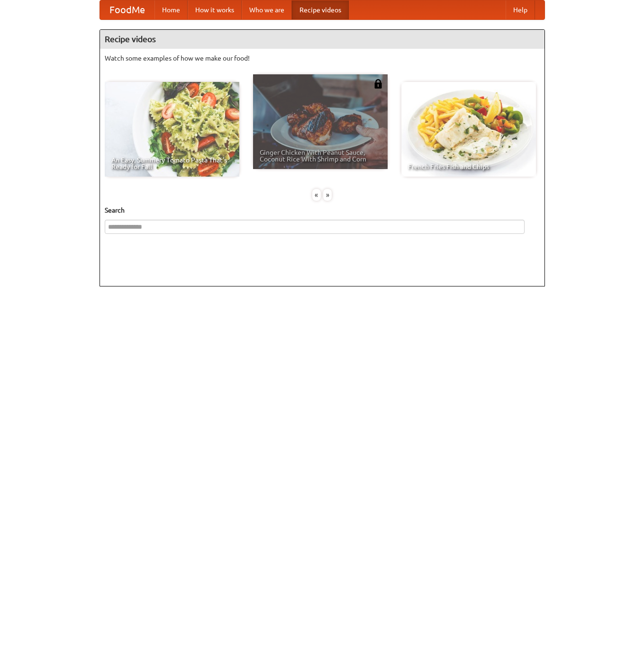  I want to click on a: Home, so click(171, 10).